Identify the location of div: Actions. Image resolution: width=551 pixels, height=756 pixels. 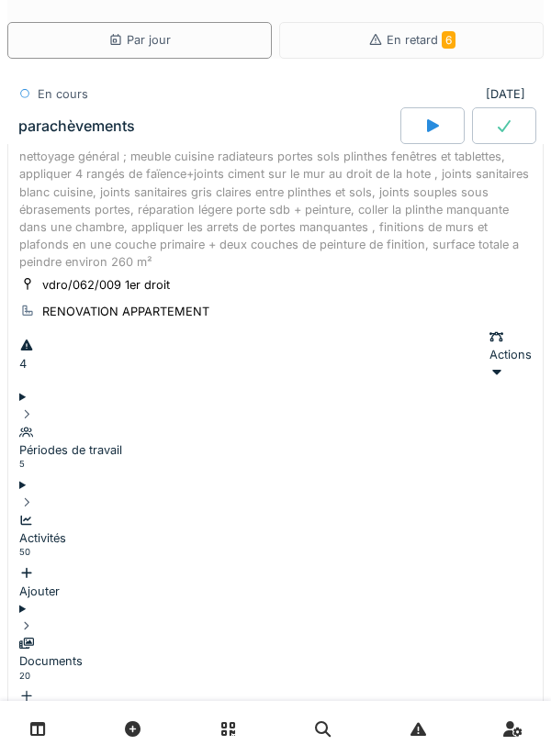
(510, 356).